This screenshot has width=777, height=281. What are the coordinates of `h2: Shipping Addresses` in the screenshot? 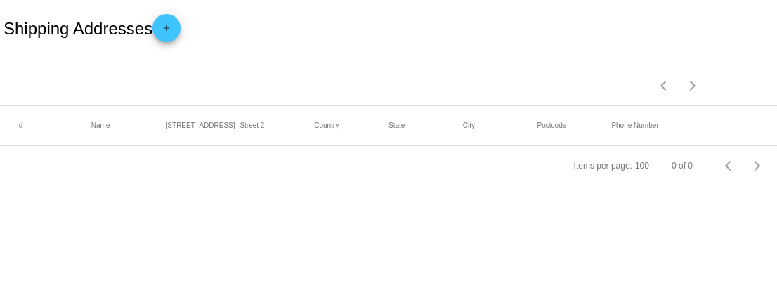 It's located at (92, 28).